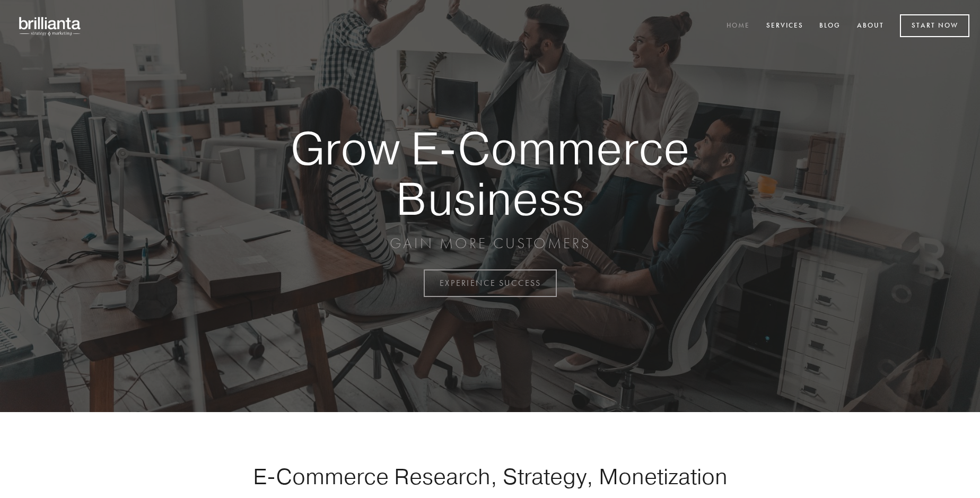 This screenshot has width=980, height=498. Describe the element at coordinates (490, 283) in the screenshot. I see `a: EXPERIENCE SUCCESS` at that location.